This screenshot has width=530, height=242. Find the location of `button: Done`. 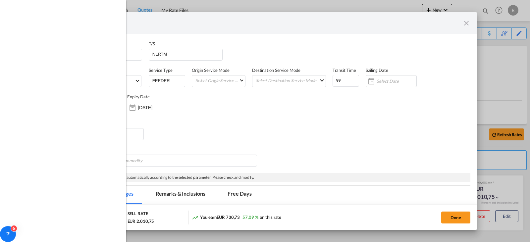

button: Done is located at coordinates (456, 218).